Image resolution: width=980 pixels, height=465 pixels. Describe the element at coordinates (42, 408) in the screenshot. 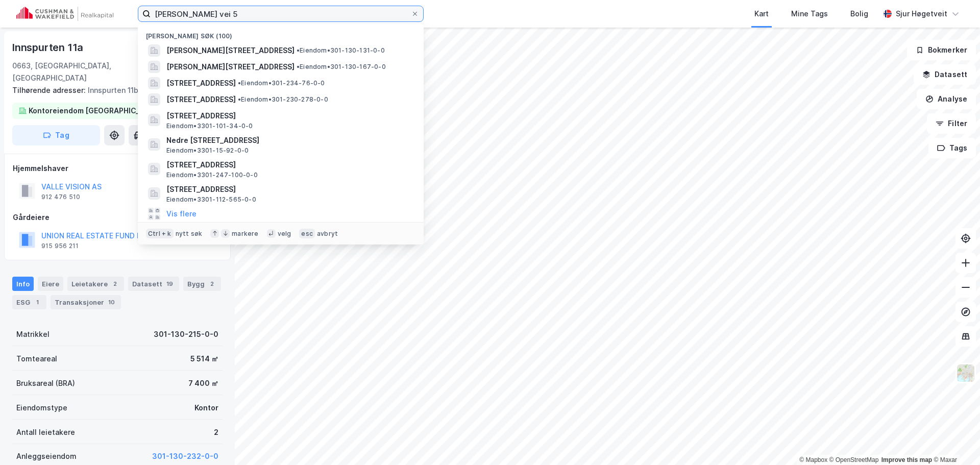

I see `div: Eiendomstype` at that location.